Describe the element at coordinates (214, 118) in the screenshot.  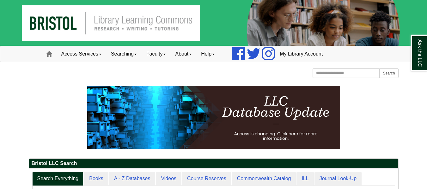
I see `img: HTML tutorial` at that location.